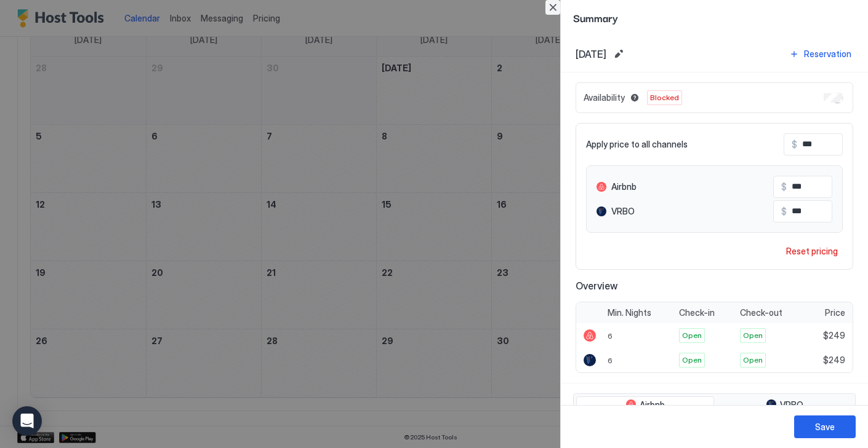 The image size is (868, 448). Describe the element at coordinates (27, 422) in the screenshot. I see `div: Open Intercom Messenger` at that location.